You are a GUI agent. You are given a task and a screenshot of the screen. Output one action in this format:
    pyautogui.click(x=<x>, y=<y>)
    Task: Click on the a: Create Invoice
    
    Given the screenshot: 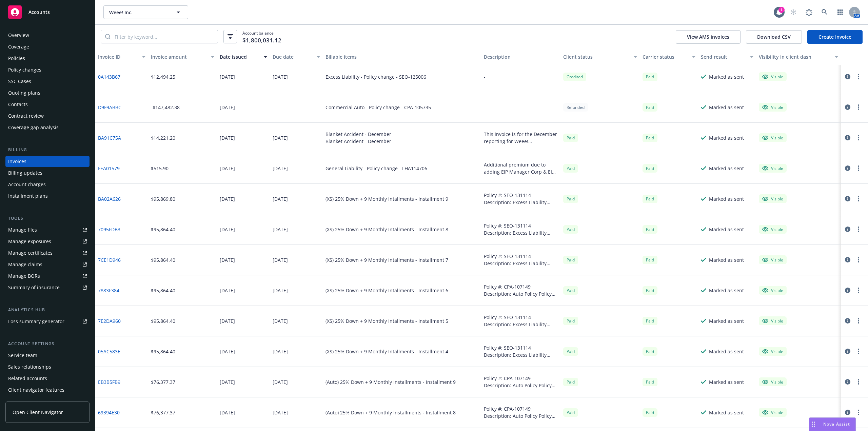 What is the action you would take?
    pyautogui.click(x=835, y=37)
    